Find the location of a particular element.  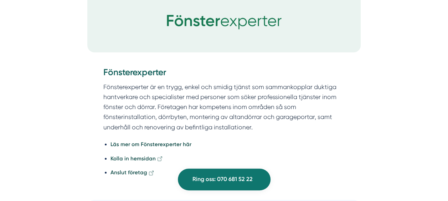

a: Ring oss: 070 681 52 22 is located at coordinates (224, 179).